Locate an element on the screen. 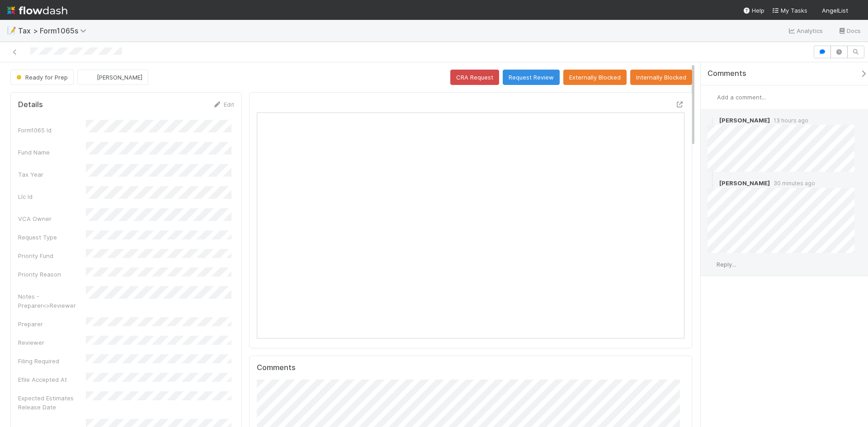 The height and width of the screenshot is (427, 868). span: My Tasks is located at coordinates (789, 10).